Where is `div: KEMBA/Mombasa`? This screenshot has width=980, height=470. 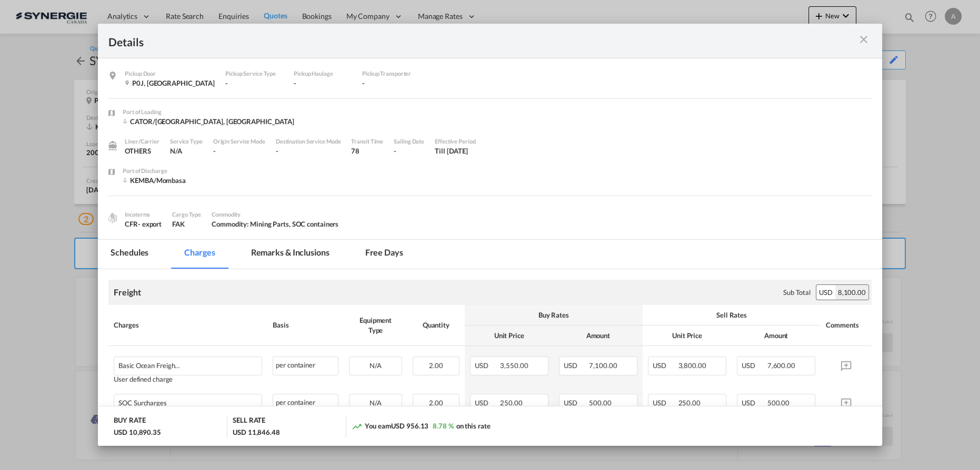 div: KEMBA/Mombasa is located at coordinates (165, 180).